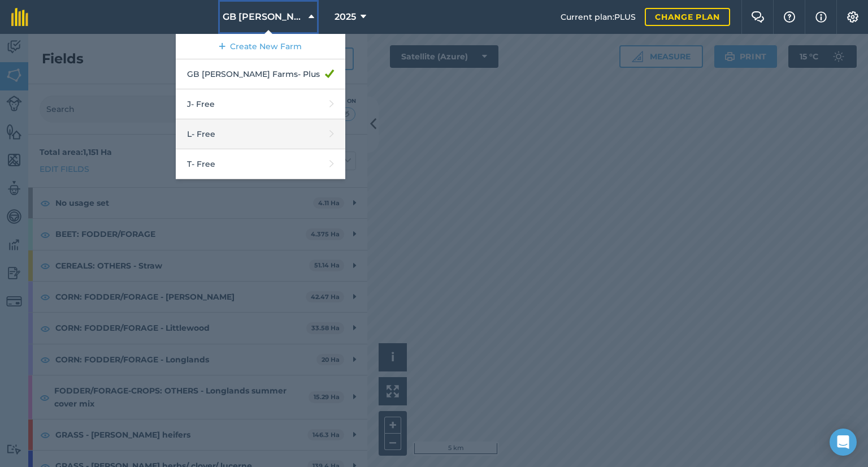 Image resolution: width=868 pixels, height=467 pixels. I want to click on a: T- Free, so click(261, 164).